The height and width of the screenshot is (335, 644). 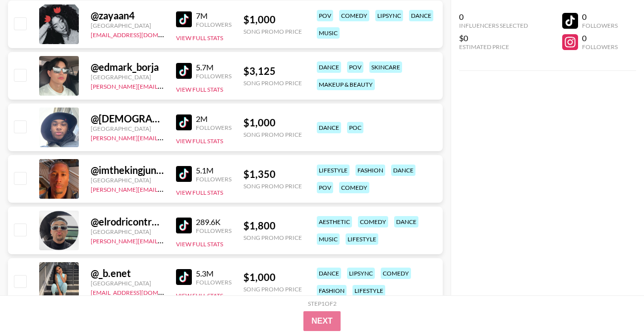 What do you see at coordinates (493, 47) in the screenshot?
I see `div: Estimated Price` at bounding box center [493, 47].